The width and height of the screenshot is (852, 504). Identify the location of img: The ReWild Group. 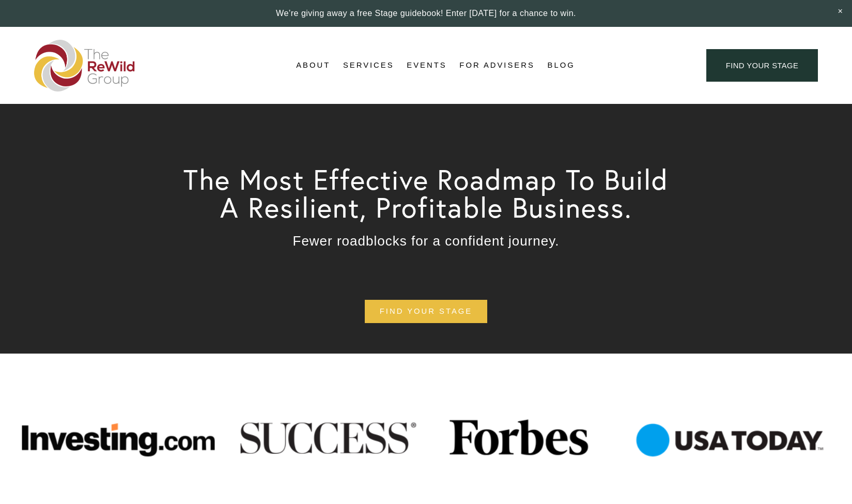
(85, 65).